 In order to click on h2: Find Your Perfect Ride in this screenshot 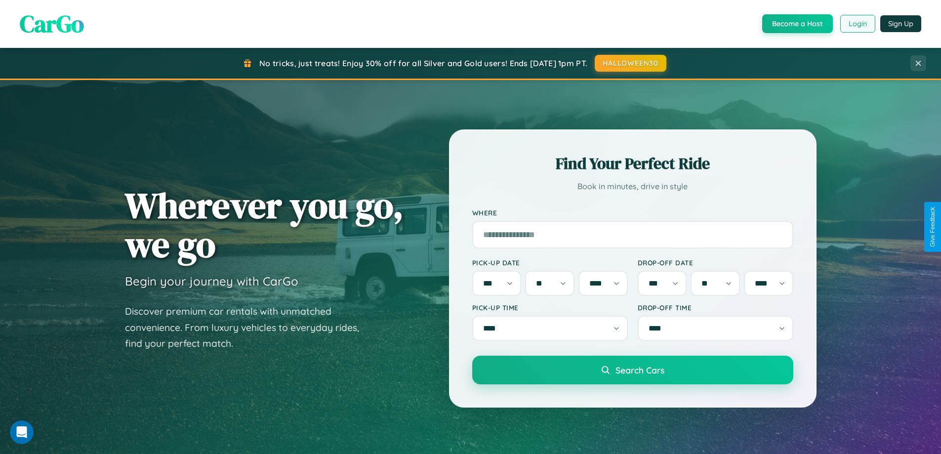, I will do `click(633, 163)`.